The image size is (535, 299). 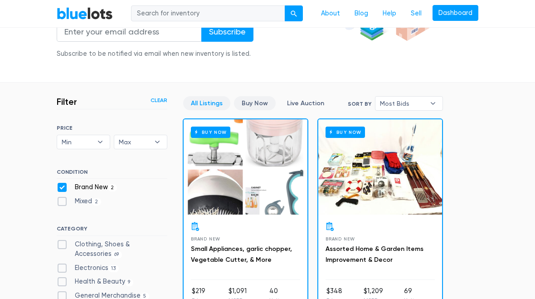 What do you see at coordinates (155, 54) in the screenshot?
I see `div: Subscribe to be notified via email when new inventory is listed.` at bounding box center [155, 54].